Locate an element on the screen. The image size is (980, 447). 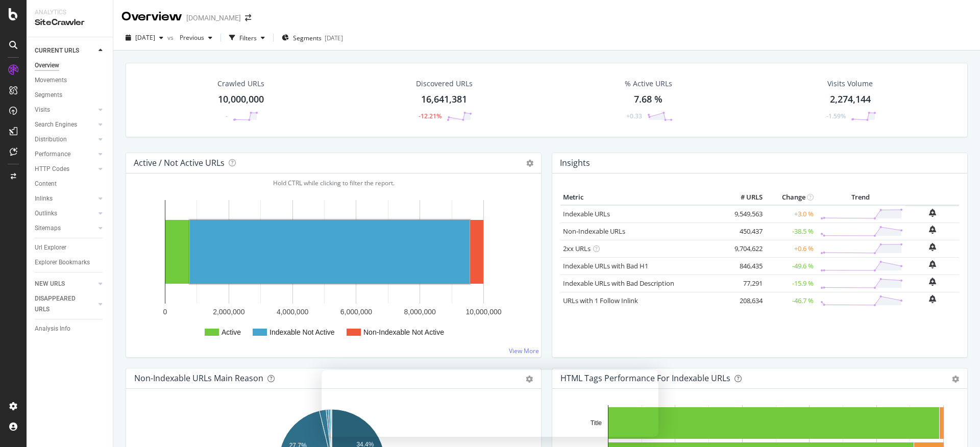
td: 77,291 is located at coordinates (745, 283).